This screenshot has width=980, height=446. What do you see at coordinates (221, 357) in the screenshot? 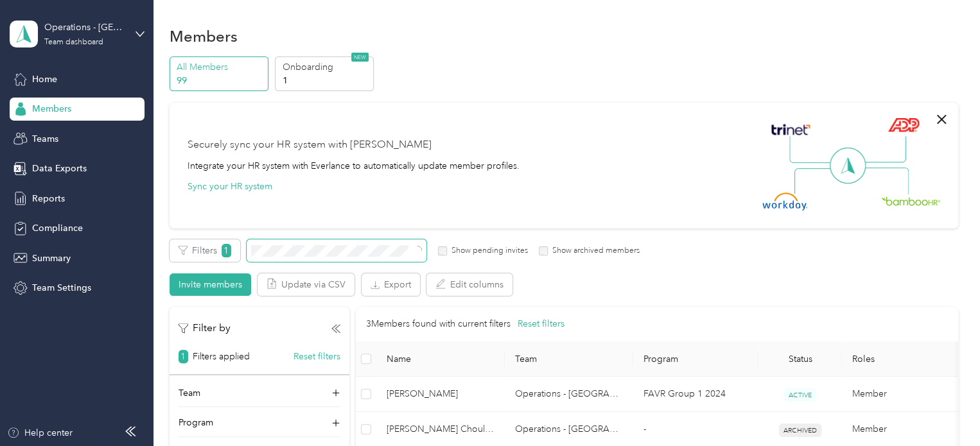
I see `p: Filters applied` at bounding box center [221, 357].